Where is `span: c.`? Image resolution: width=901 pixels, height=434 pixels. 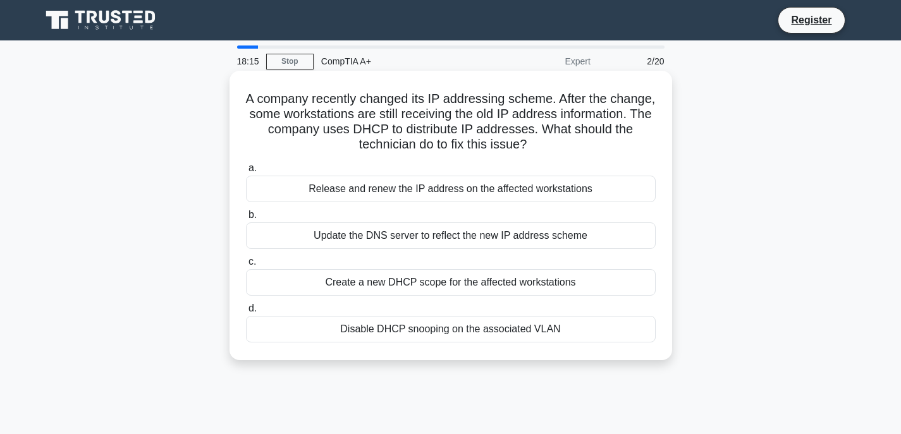
span: c. is located at coordinates (252, 261).